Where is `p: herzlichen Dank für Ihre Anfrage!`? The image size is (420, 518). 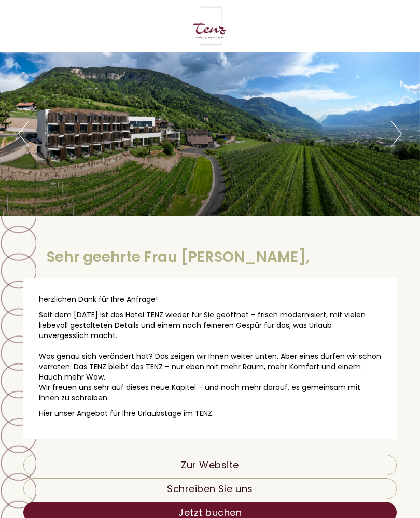 p: herzlichen Dank für Ihre Anfrage! is located at coordinates (210, 299).